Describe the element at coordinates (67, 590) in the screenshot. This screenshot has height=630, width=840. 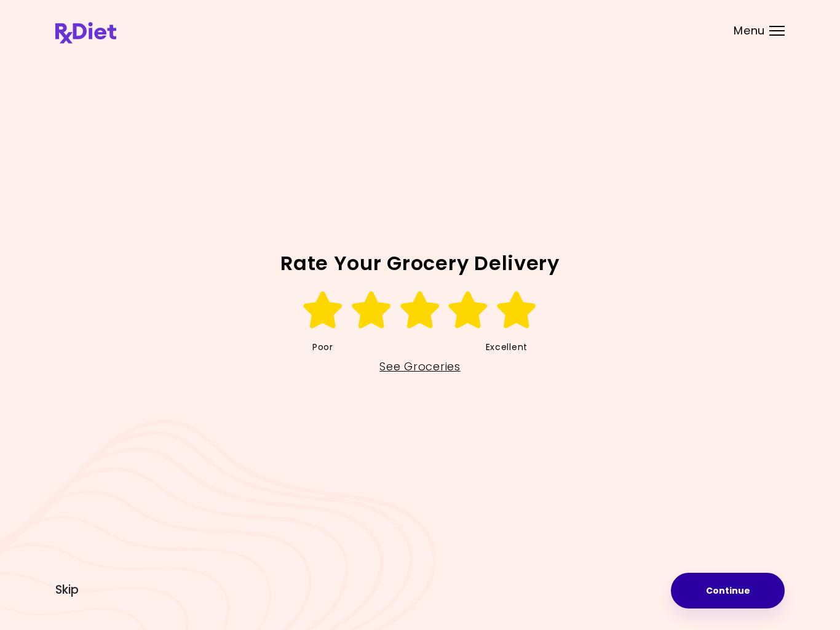
I see `span: Skip` at that location.